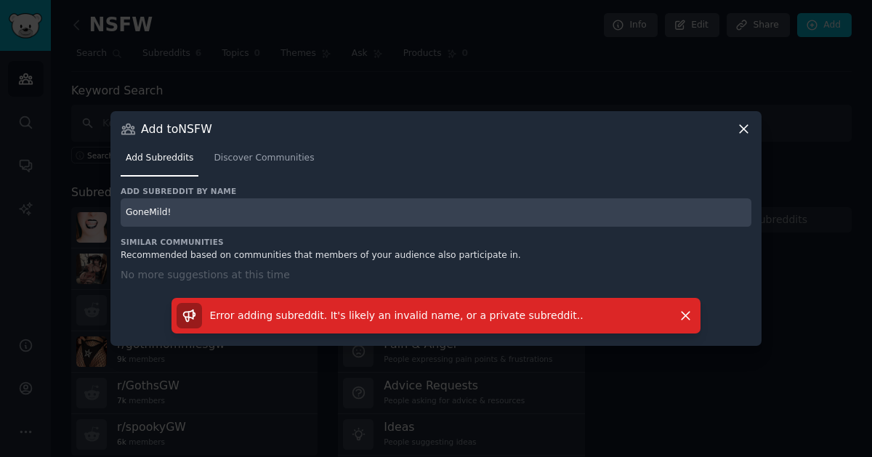  I want to click on span: Discover Communities, so click(264, 158).